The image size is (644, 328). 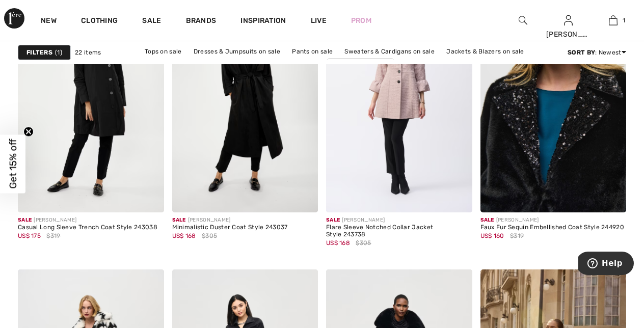 I want to click on div: : Newest, so click(x=597, y=52).